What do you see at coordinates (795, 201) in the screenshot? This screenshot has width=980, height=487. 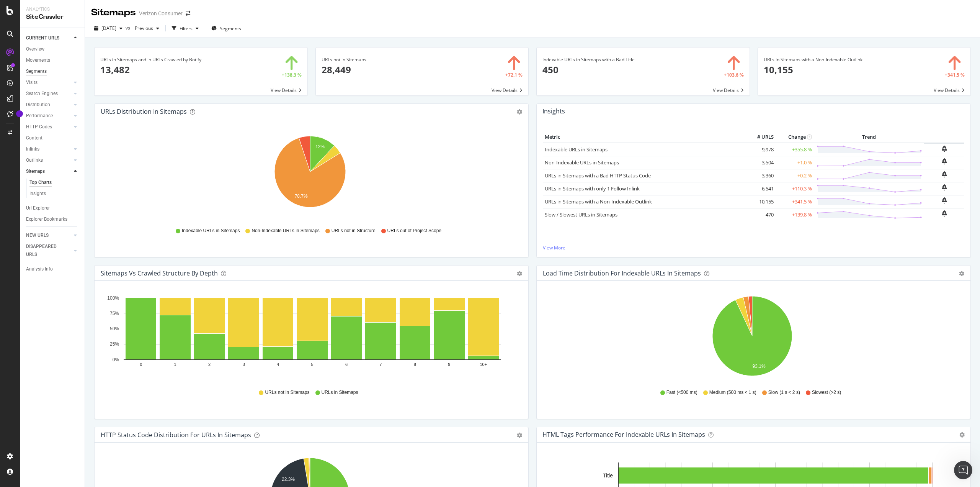 I see `td: +341.5 %` at bounding box center [795, 201].